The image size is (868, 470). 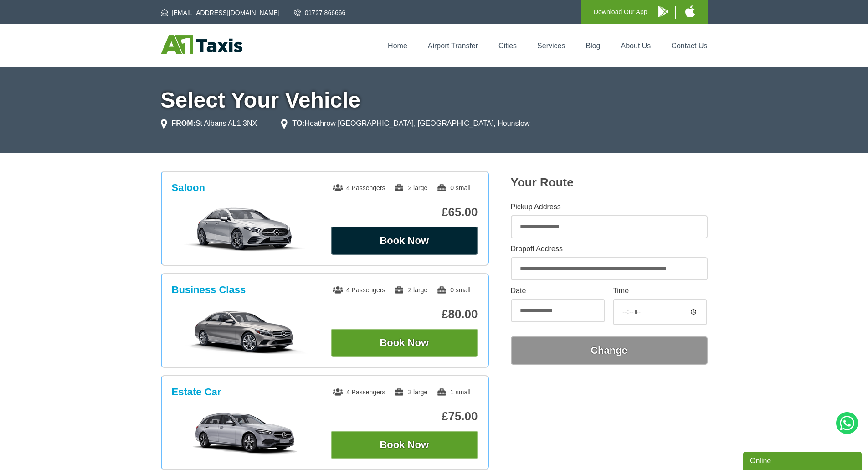 What do you see at coordinates (209, 123) in the screenshot?
I see `li: St Albans AL1 3NX` at bounding box center [209, 123].